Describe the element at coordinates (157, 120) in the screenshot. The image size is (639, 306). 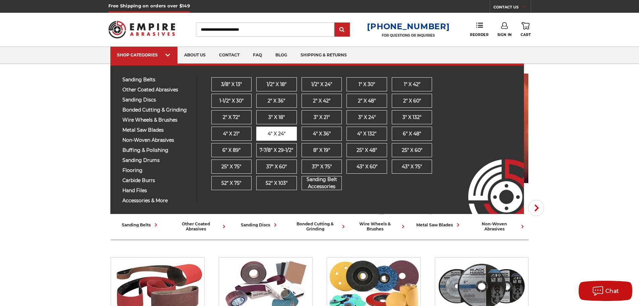
I see `span: wire wheels & brushes` at that location.